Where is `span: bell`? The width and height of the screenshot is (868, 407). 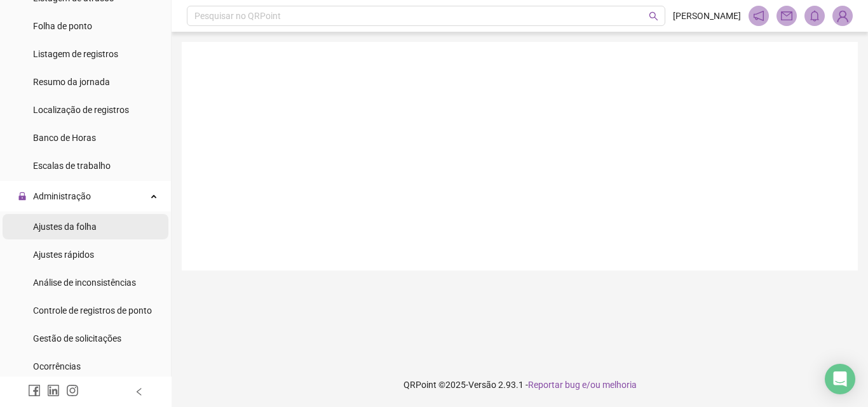
span: bell is located at coordinates (815, 16).